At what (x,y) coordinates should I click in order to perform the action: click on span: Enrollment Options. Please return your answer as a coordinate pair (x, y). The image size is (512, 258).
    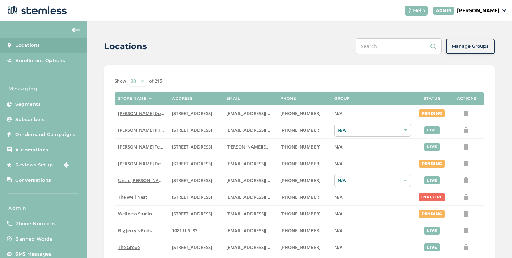
    Looking at the image, I should click on (40, 61).